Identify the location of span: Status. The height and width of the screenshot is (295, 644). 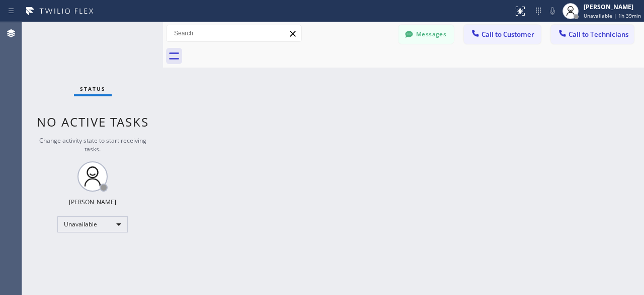
(93, 89).